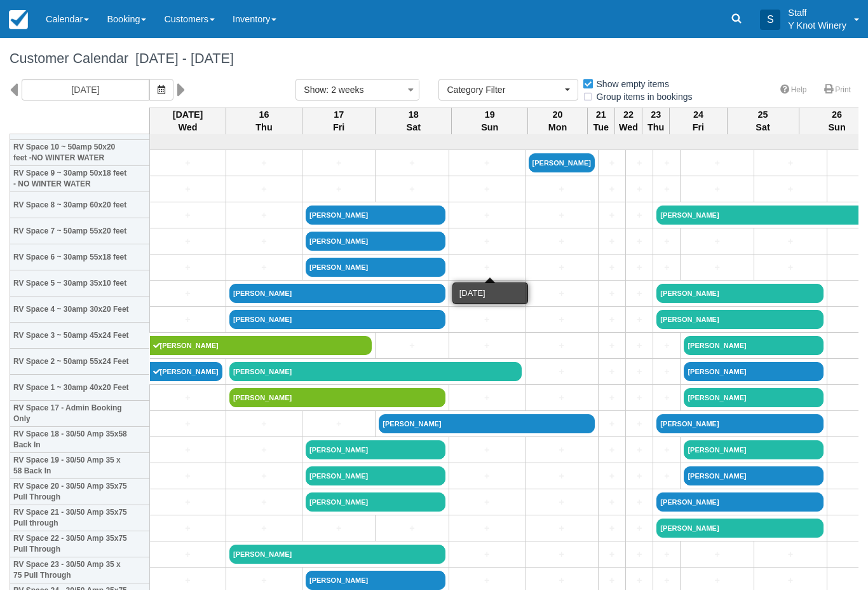  Describe the element at coordinates (490, 121) in the screenshot. I see `th: 19 Sun` at that location.